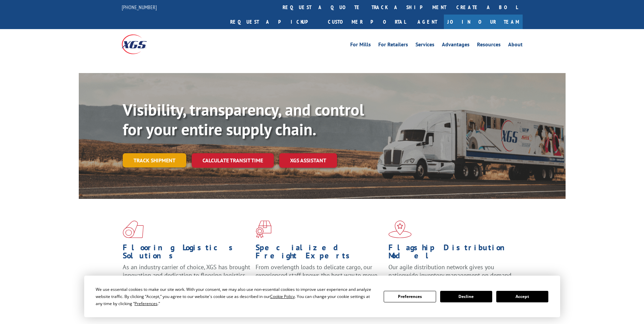 This screenshot has width=644, height=324. What do you see at coordinates (236, 297) in the screenshot?
I see `div: We use essential cookies to make our site work. With your consent, we may also use non-essential ...` at bounding box center [236, 297].